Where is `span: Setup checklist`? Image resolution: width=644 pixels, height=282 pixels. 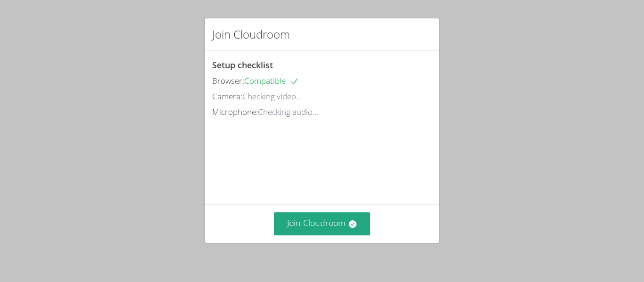 span: Setup checklist is located at coordinates (242, 65).